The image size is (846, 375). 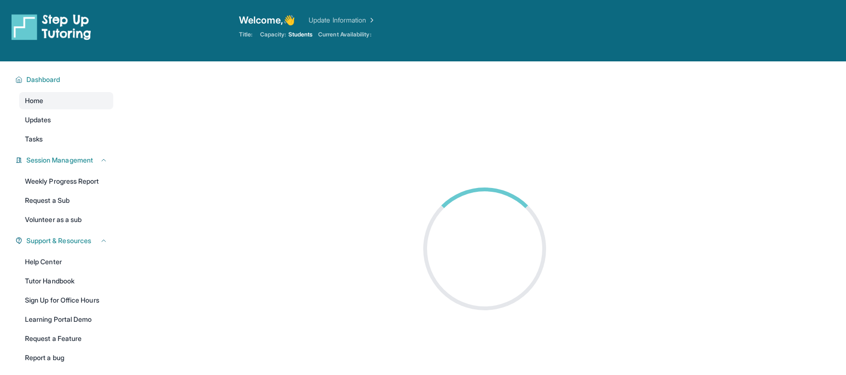 What do you see at coordinates (66, 201) in the screenshot?
I see `a: Request a Sub` at bounding box center [66, 201].